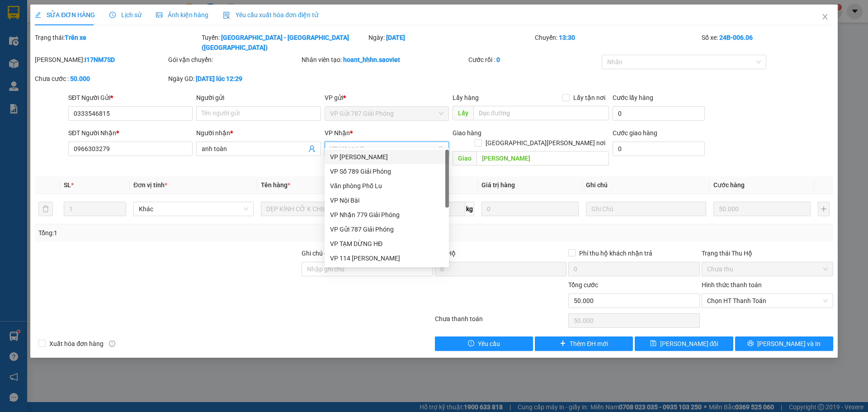 This screenshot has height=412, width=868. Describe the element at coordinates (534, 60) in the screenshot. I see `div: Cước rồi :` at that location.